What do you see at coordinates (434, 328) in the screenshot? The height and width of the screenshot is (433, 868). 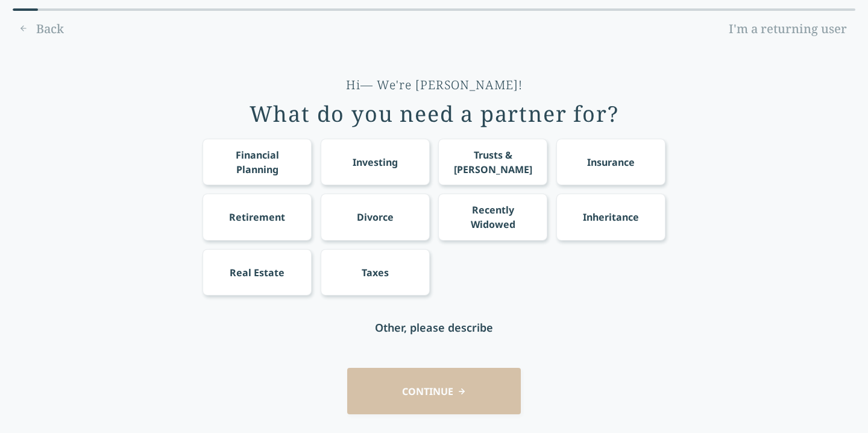 I see `div: Other, please describe` at bounding box center [434, 328].